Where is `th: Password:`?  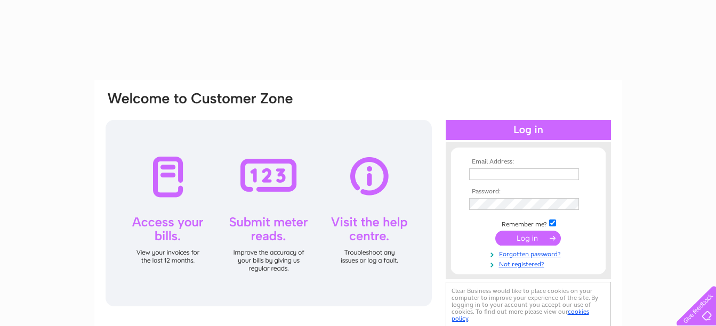
th: Password: is located at coordinates (529, 192).